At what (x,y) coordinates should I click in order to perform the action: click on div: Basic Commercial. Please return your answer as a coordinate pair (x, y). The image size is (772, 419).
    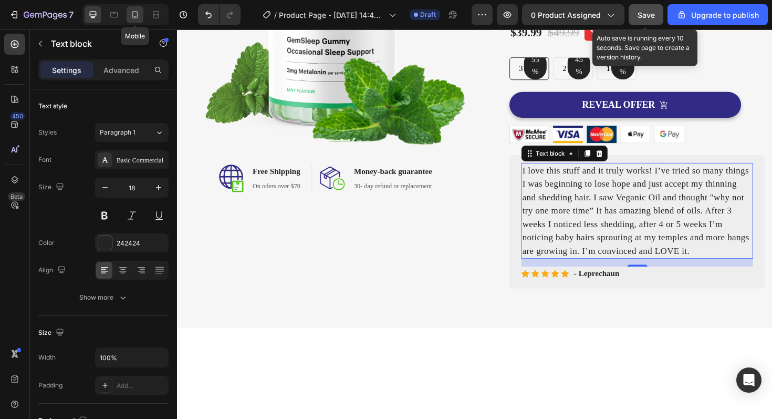
    Looking at the image, I should click on (141, 160).